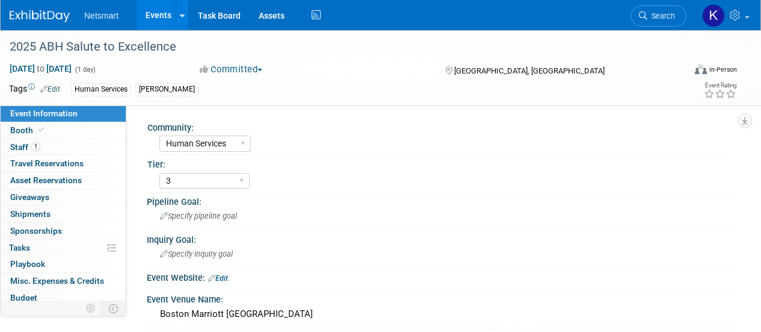 The height and width of the screenshot is (332, 761). Describe the element at coordinates (44, 113) in the screenshot. I see `span: Event Information` at that location.